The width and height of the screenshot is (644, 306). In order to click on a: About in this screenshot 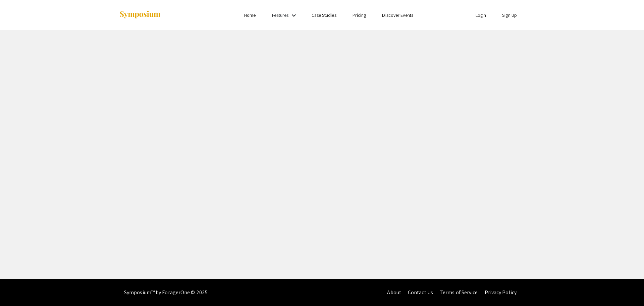, I will do `click(394, 292)`.